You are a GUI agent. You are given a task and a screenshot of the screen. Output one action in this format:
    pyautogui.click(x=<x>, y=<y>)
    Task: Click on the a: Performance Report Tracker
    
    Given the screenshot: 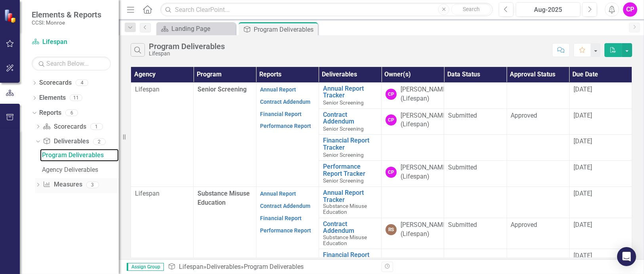 What is the action you would take?
    pyautogui.click(x=350, y=170)
    